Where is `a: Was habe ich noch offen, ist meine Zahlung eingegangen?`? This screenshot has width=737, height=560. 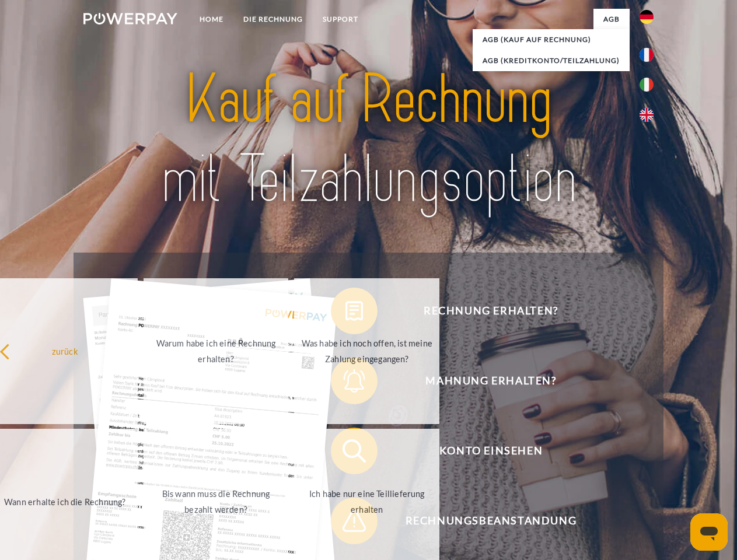
a: Was habe ich noch offen, ist meine Zahlung eingegangen? is located at coordinates (367, 351).